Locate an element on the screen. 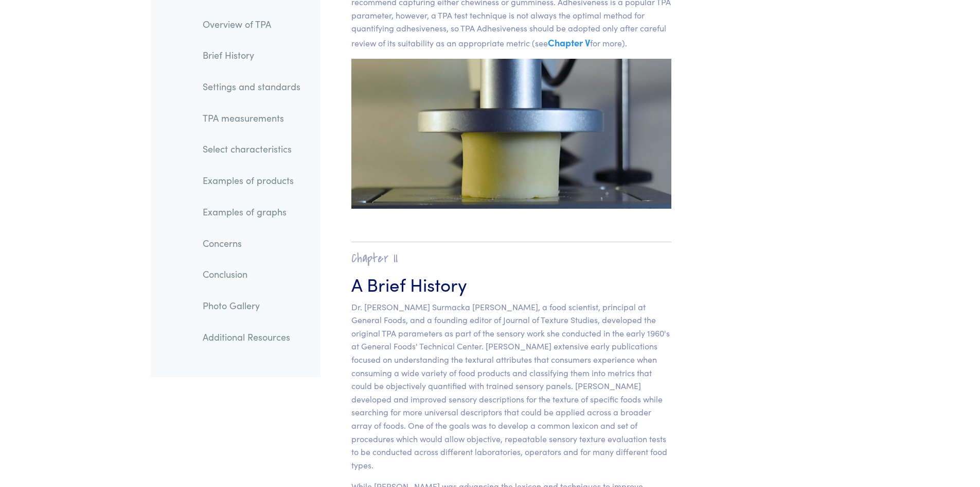 Image resolution: width=980 pixels, height=487 pixels. a: Settings and standards is located at coordinates (251, 86).